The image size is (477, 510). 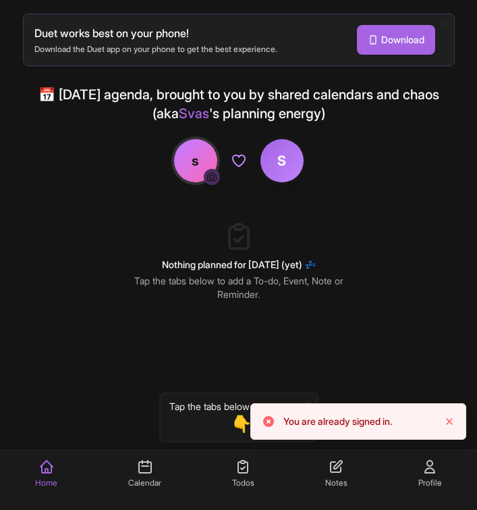 What do you see at coordinates (194, 113) in the screenshot?
I see `span: Svas` at bounding box center [194, 113].